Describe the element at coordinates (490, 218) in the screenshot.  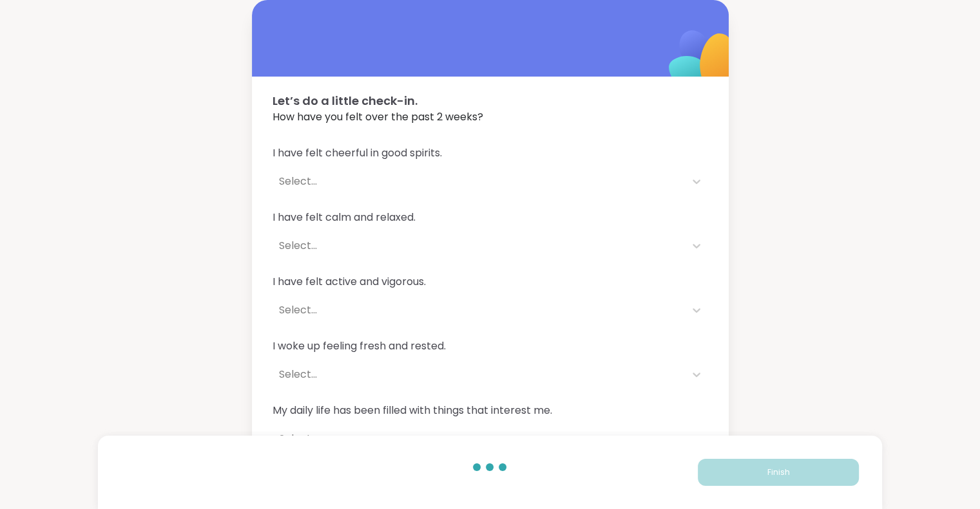
I see `span: I have felt calm and relaxed.` at that location.